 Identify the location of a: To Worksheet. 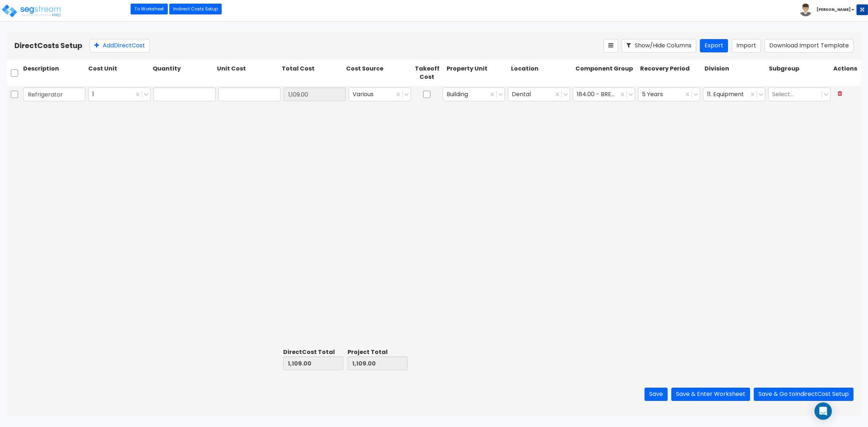
(149, 9).